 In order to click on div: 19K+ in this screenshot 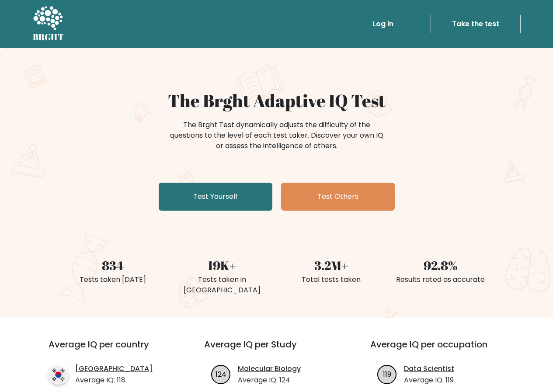, I will do `click(222, 265)`.